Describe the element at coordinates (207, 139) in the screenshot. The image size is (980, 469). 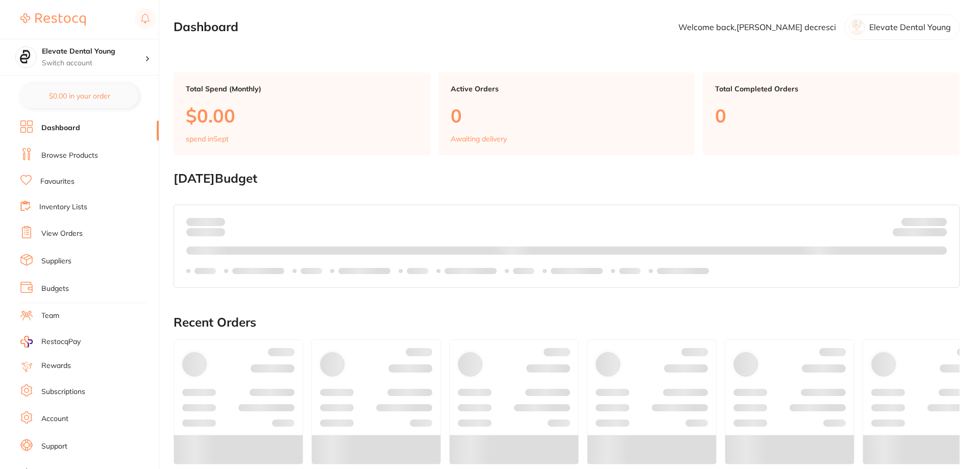
I see `p: spend in Sept` at that location.